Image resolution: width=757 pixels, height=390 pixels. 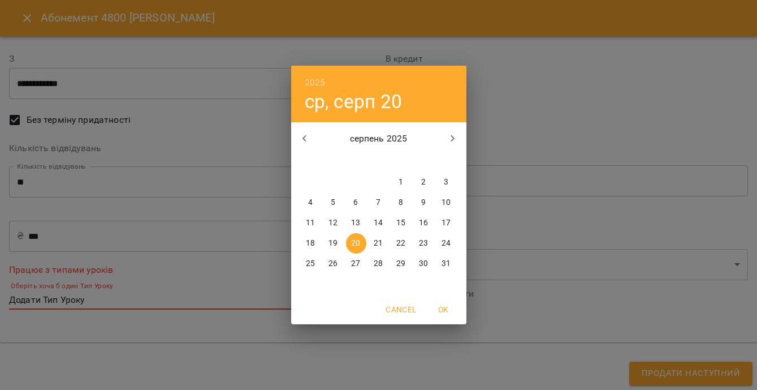 What do you see at coordinates (447, 202) in the screenshot?
I see `button: 10` at bounding box center [447, 202].